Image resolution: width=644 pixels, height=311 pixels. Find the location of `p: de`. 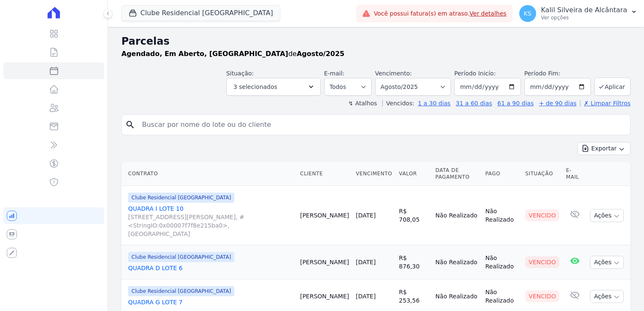

p: de is located at coordinates (232, 54).